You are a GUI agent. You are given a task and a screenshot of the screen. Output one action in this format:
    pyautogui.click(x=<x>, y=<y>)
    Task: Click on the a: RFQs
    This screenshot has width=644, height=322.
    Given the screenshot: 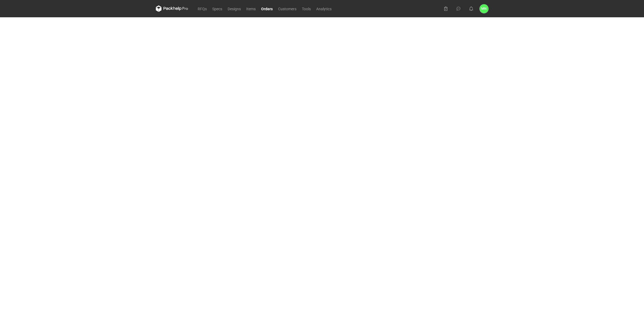 What is the action you would take?
    pyautogui.click(x=202, y=9)
    